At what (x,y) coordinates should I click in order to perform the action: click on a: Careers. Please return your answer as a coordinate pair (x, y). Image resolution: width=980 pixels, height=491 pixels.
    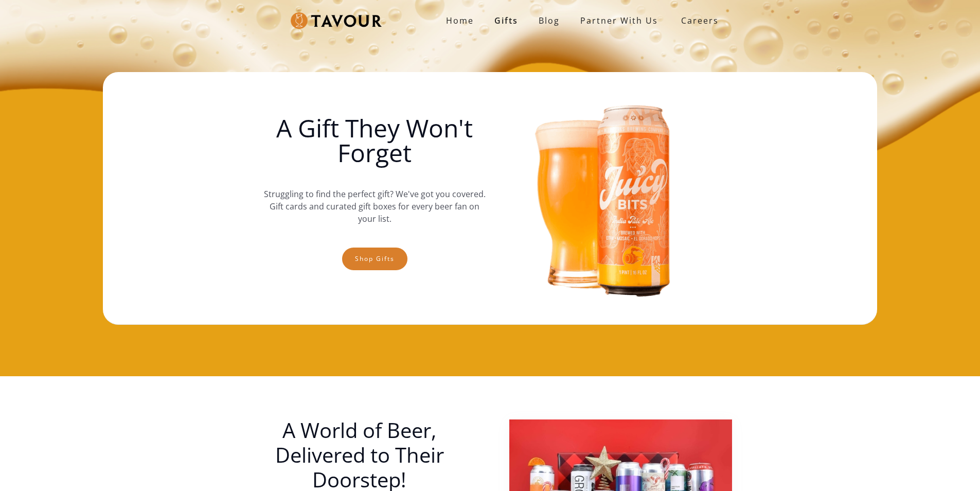
    Looking at the image, I should click on (697, 21).